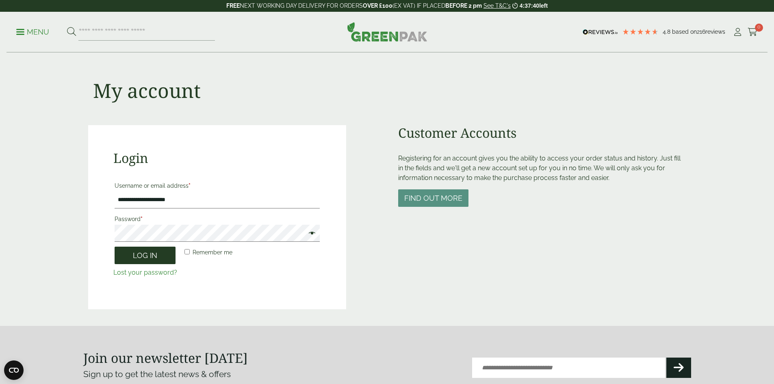 Image resolution: width=774 pixels, height=384 pixels. What do you see at coordinates (233, 6) in the screenshot?
I see `strong: FREE` at bounding box center [233, 6].